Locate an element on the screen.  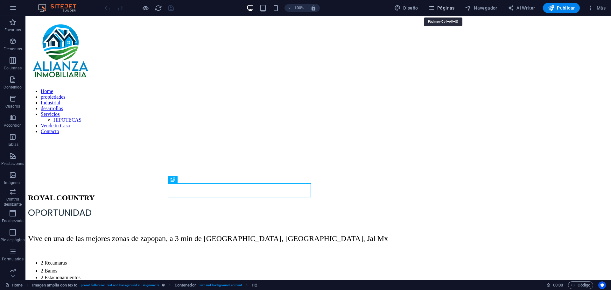
a: Haz clic para cancelar la selección y doble clic para abrir páginas is located at coordinates (14, 285).